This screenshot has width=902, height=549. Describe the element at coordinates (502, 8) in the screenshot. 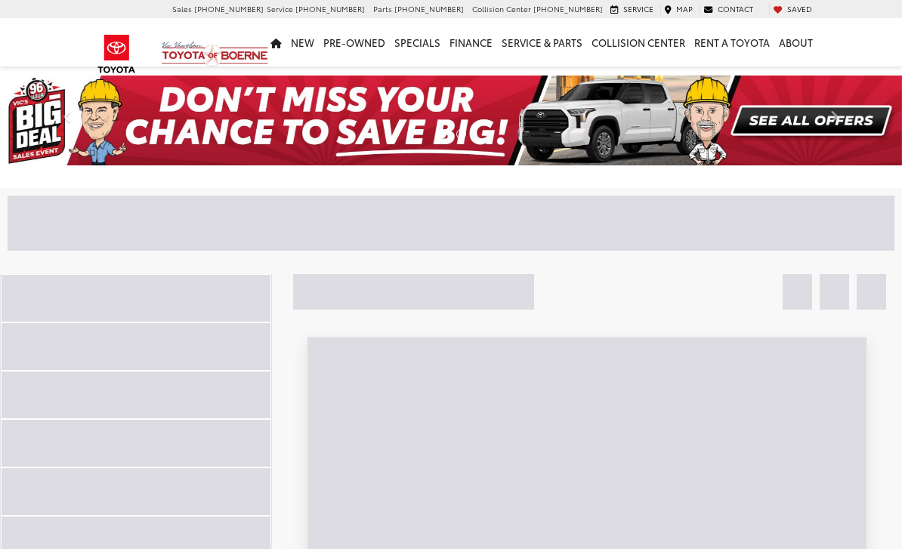

I see `span: Collision Center` at that location.